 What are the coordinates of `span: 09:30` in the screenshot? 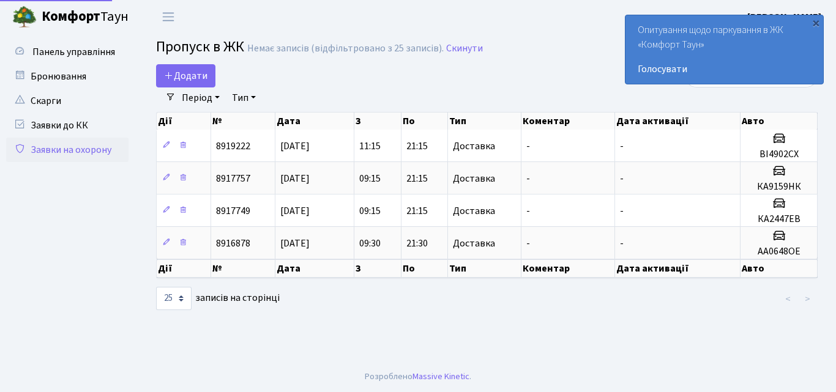 It's located at (369, 243).